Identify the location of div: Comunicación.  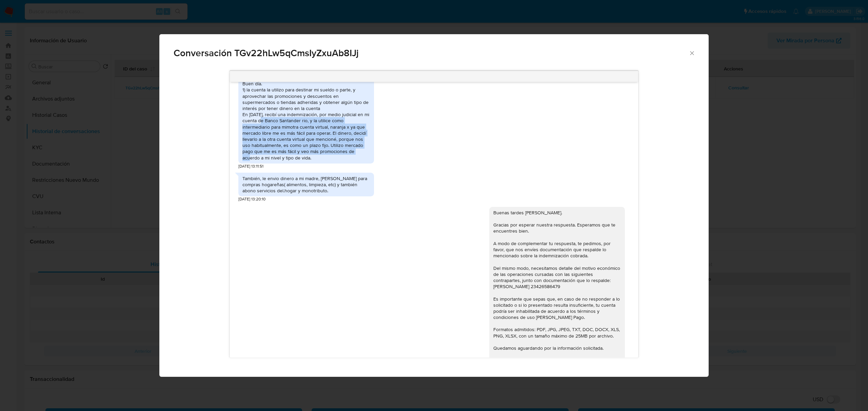
(434, 206).